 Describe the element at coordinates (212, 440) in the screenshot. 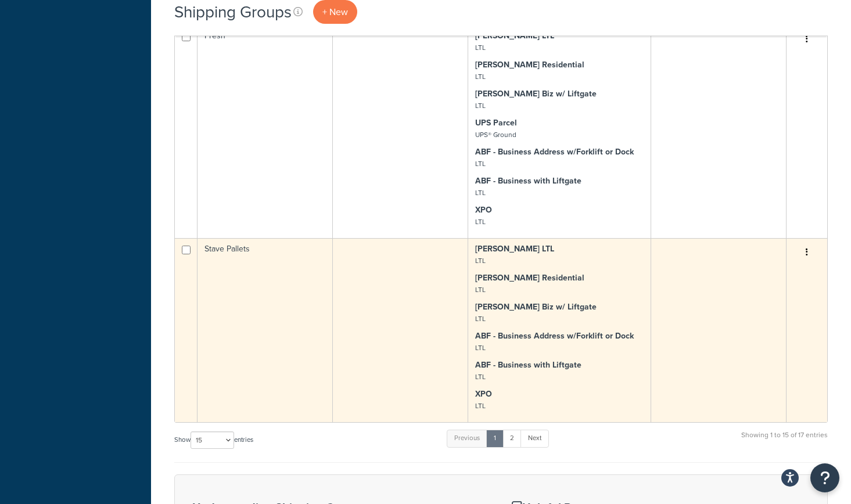

I see `select: Showentries` at that location.